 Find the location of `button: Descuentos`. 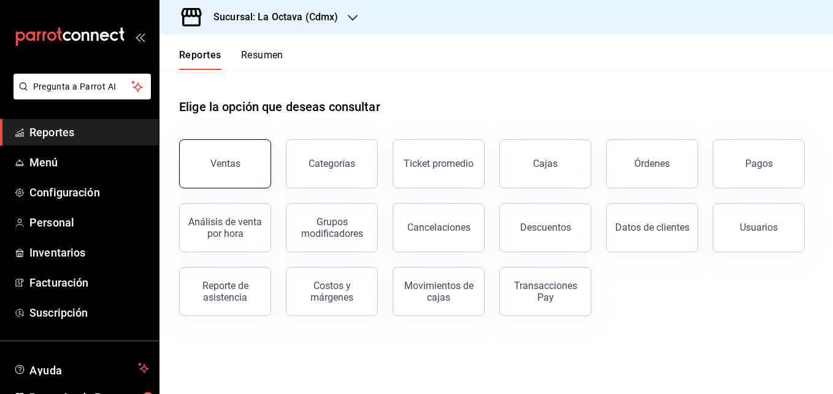

button: Descuentos is located at coordinates (545, 227).